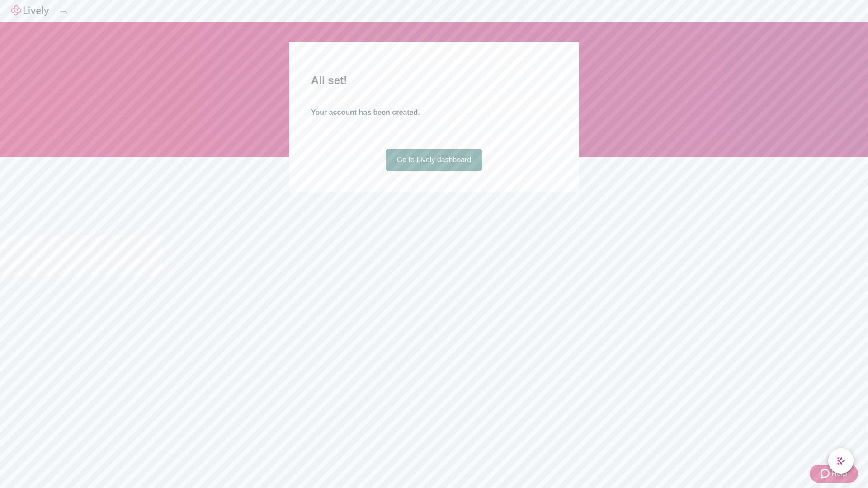 The image size is (868, 488). What do you see at coordinates (834, 473) in the screenshot?
I see `button: Zendesk support iconHelp` at bounding box center [834, 473].